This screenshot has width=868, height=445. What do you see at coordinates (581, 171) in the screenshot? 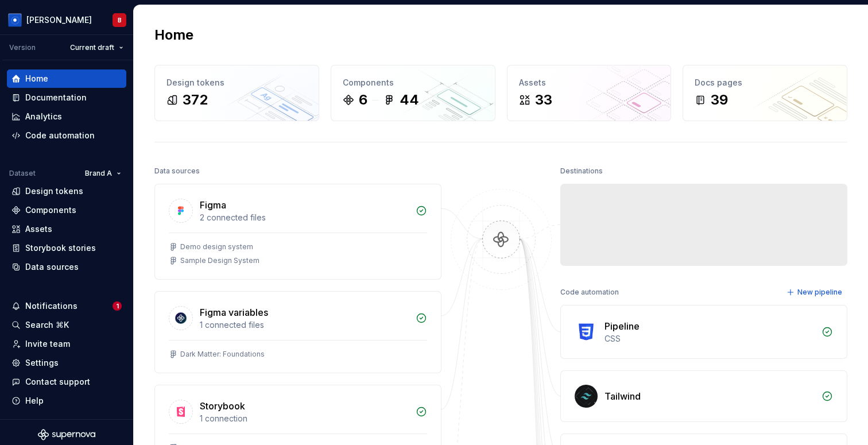
I see `div: Destinations` at bounding box center [581, 171].